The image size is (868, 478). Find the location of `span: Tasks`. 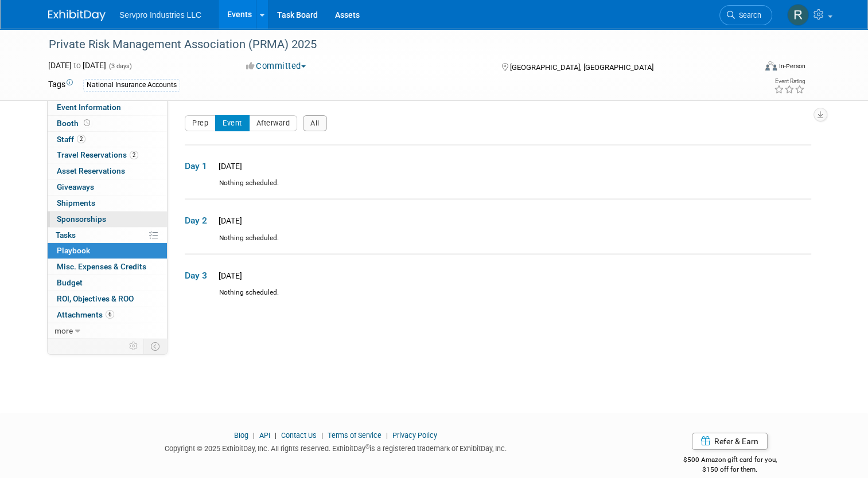

span: Tasks is located at coordinates (65, 235).